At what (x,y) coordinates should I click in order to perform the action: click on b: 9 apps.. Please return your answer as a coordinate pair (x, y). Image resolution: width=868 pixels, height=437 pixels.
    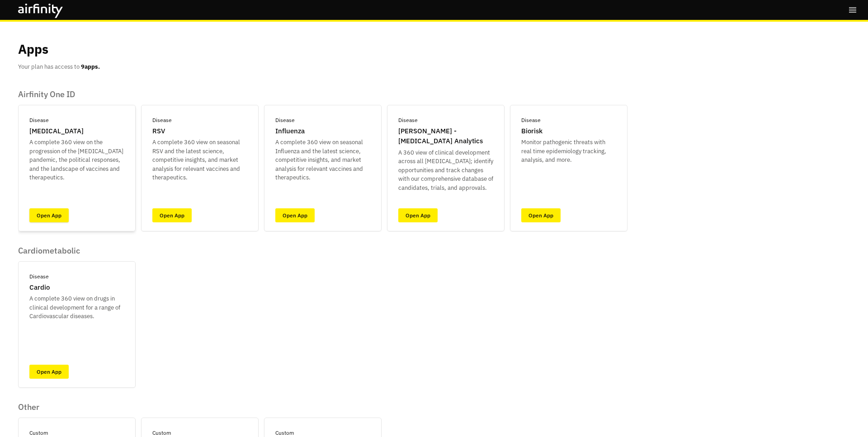
    Looking at the image, I should click on (90, 66).